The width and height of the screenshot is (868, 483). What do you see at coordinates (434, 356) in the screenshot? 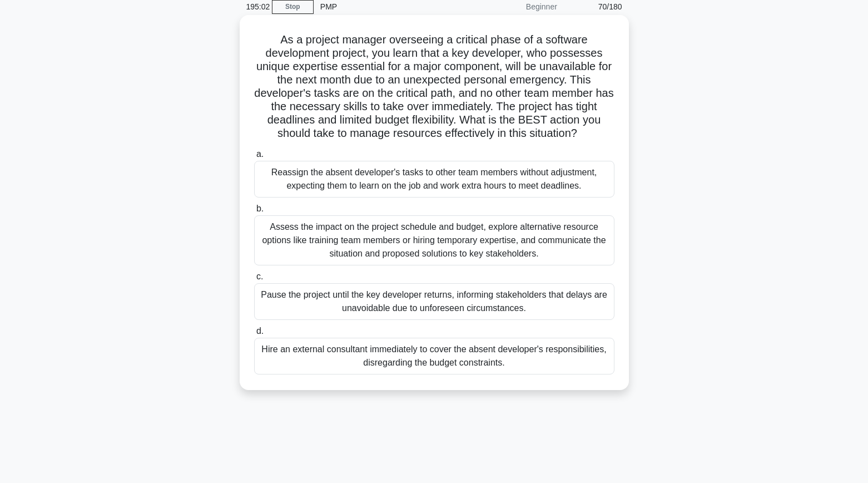
I see `div: Hire an external consultant immediately to cover the absent developer's responsibilities, disrega...` at bounding box center [434, 356].